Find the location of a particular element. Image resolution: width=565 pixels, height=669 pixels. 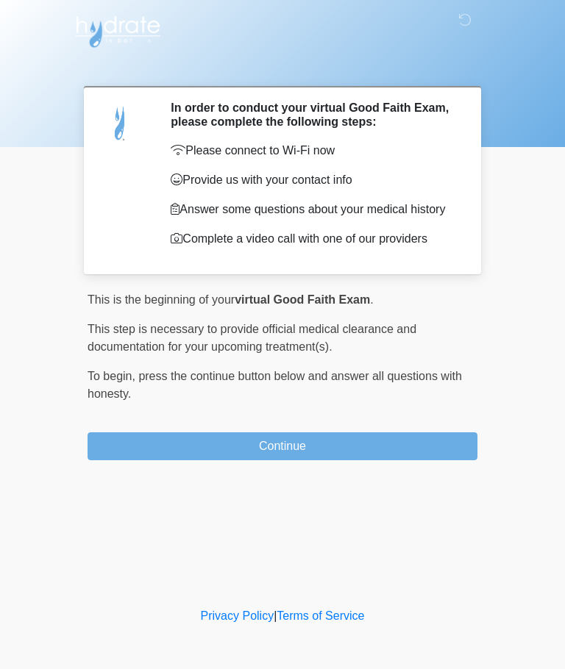

p: Provide us with your contact info is located at coordinates (312, 180).